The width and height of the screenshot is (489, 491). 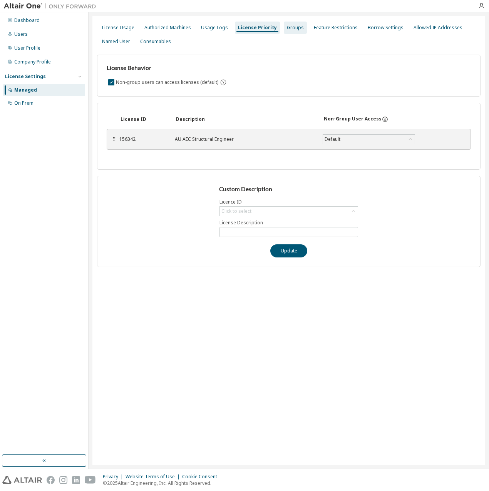 I want to click on div: On Prem, so click(x=24, y=103).